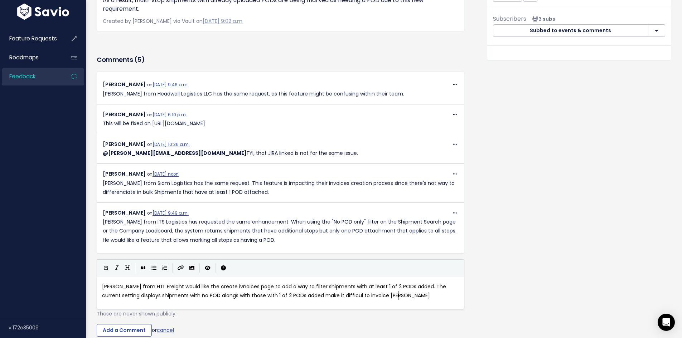 This screenshot has height=338, width=682. I want to click on button: Quote, so click(143, 268).